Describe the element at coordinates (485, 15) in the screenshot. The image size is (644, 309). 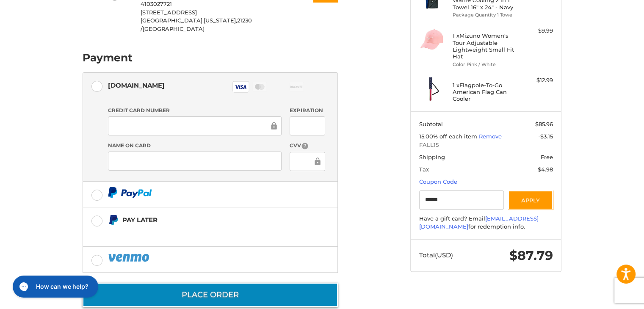
I see `li: Package Quantity 1 Towel` at that location.